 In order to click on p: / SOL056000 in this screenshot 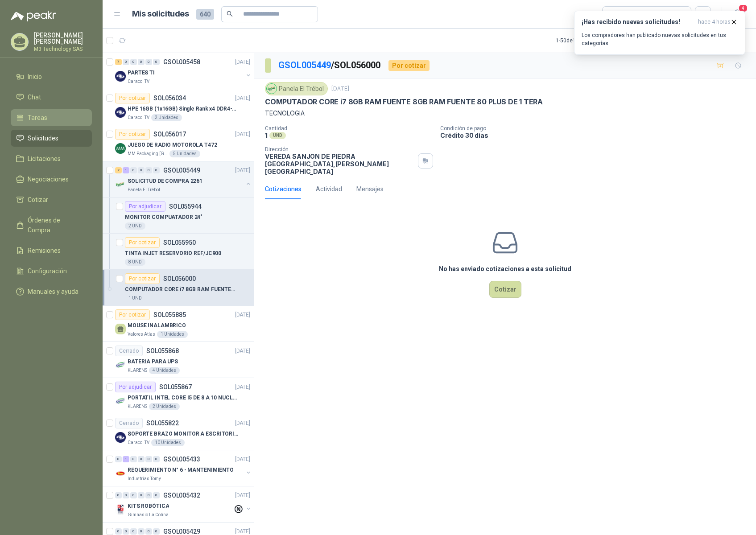, I will do `click(329, 65)`.